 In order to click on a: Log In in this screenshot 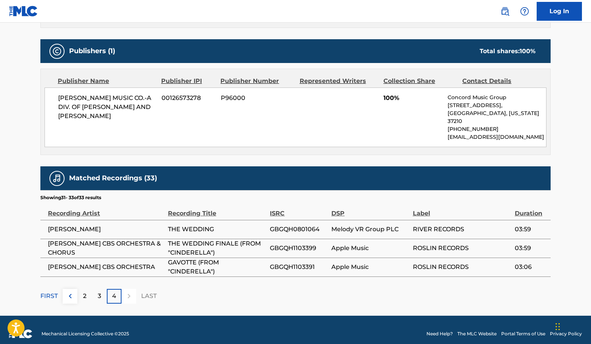, I will do `click(559, 11)`.